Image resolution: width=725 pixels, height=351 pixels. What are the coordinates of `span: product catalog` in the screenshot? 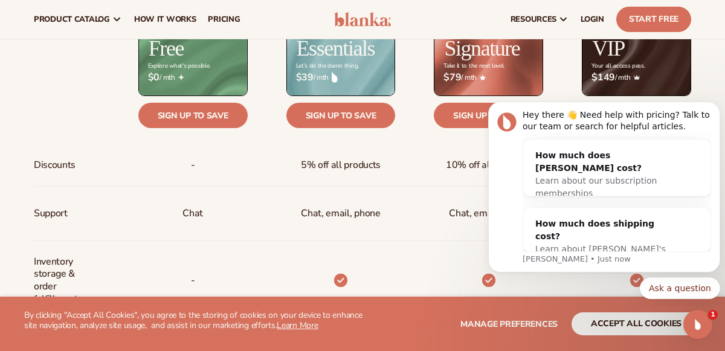 It's located at (72, 19).